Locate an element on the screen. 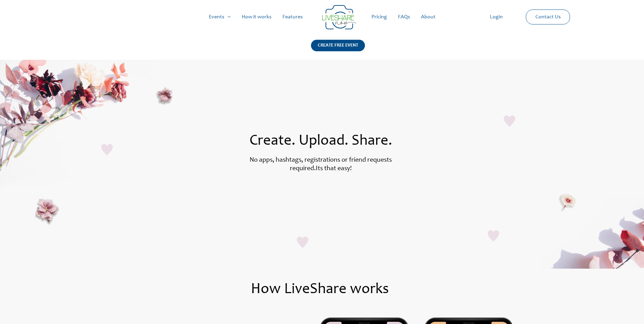 The image size is (644, 324). a: Pricing is located at coordinates (379, 17).